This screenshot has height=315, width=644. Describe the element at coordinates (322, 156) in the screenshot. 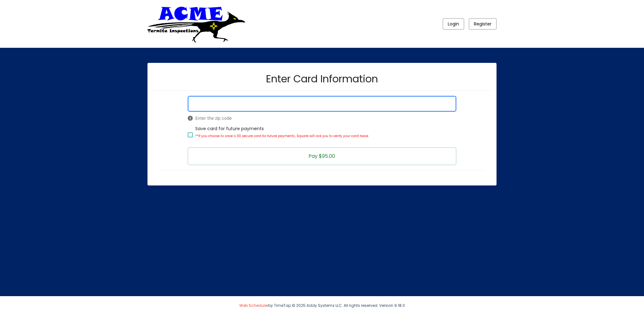

I see `span: Pay $95.00` at that location.